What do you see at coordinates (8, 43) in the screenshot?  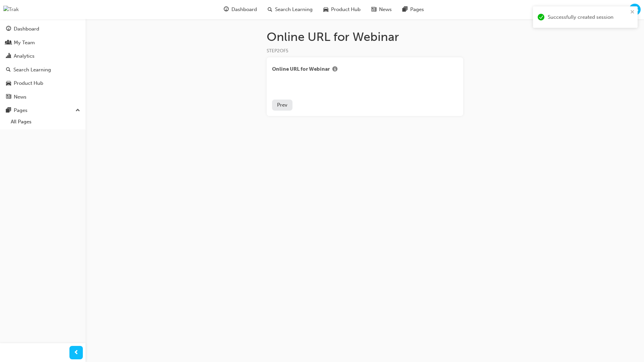 I see `span: people-icon` at bounding box center [8, 43].